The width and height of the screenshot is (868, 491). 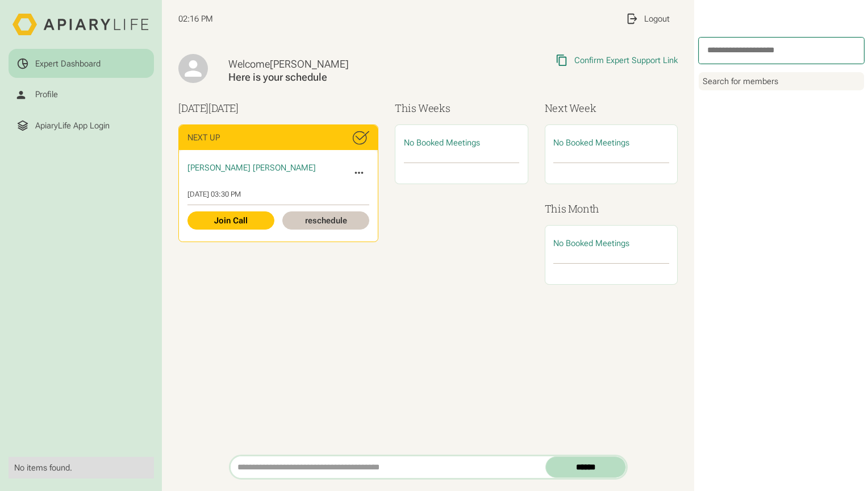 I want to click on div: ApiaryLife App Login, so click(x=72, y=126).